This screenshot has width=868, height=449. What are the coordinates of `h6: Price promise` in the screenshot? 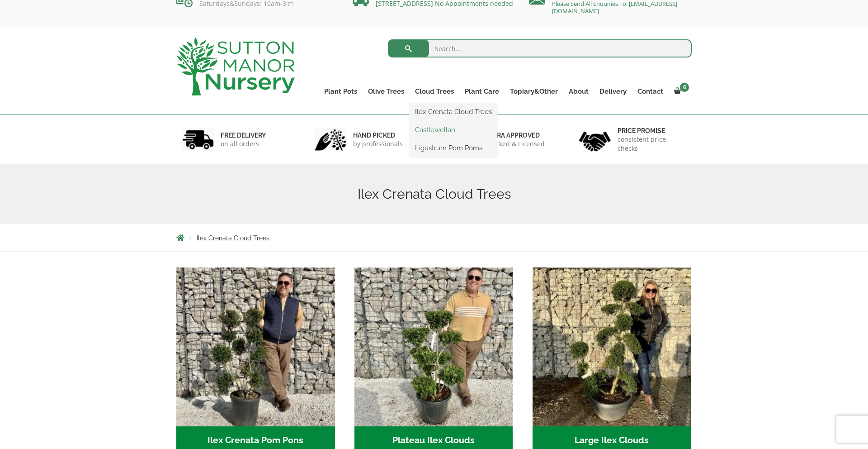 It's located at (652, 131).